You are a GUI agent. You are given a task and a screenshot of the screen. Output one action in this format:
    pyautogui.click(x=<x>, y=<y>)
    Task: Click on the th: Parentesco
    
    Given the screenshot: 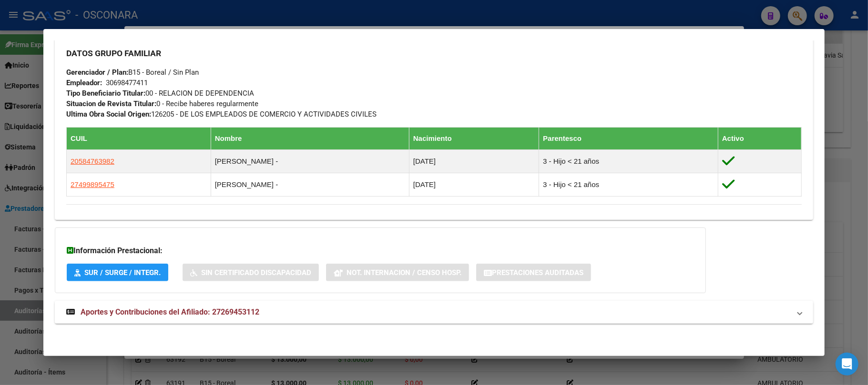 What is the action you would take?
    pyautogui.click(x=629, y=138)
    